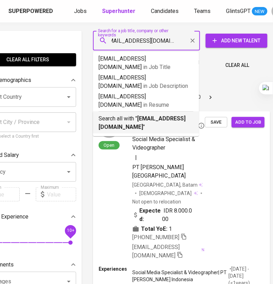 Image resolution: width=273 pixels, height=284 pixels. What do you see at coordinates (156, 202) in the screenshot?
I see `p: Not open to relocation` at bounding box center [156, 202].